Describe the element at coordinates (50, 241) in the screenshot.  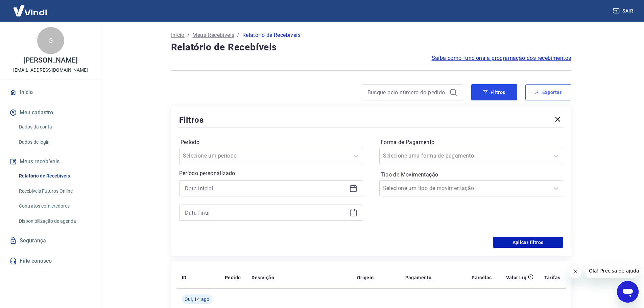
I see `a: Segurança` at that location.